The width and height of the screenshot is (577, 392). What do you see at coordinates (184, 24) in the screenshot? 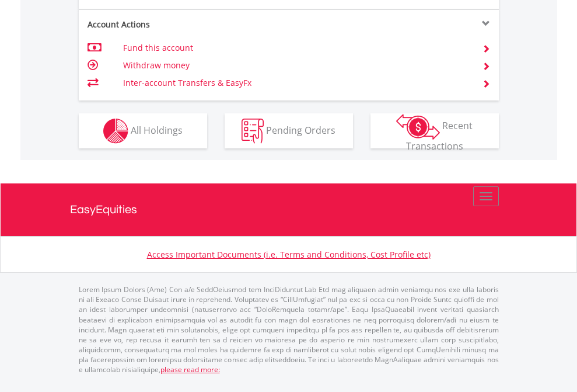
I see `div: Account Actions` at bounding box center [184, 24].